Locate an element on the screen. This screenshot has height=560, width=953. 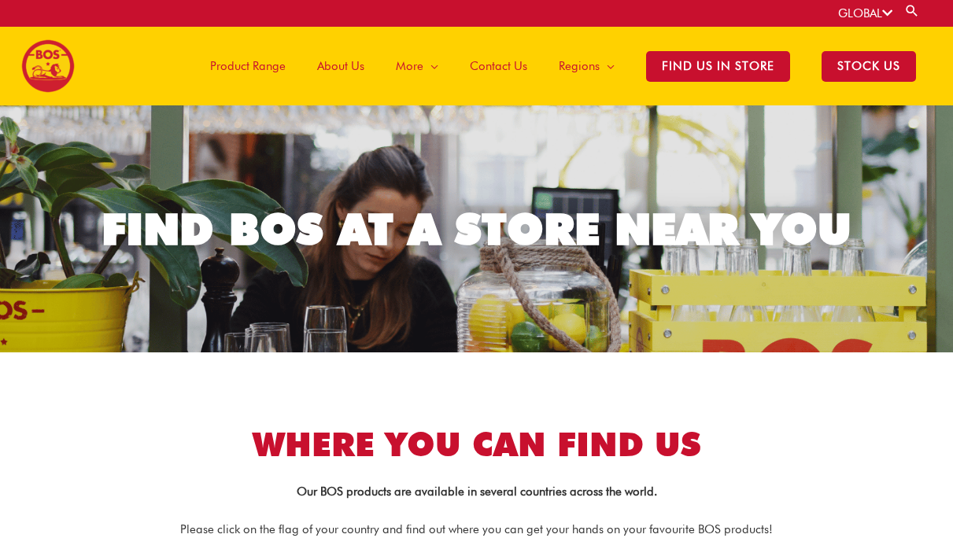
a: Contact Us is located at coordinates (498, 66).